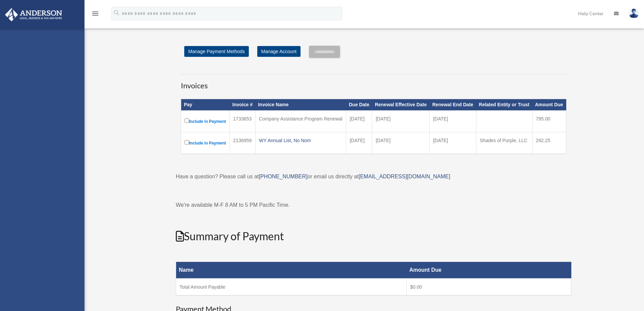 The width and height of the screenshot is (644, 311). I want to click on th: Renewal End Date, so click(453, 105).